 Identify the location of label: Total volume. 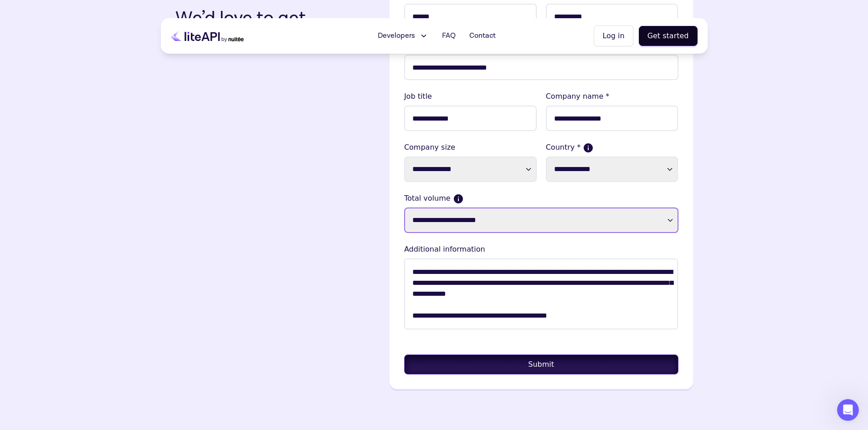
(541, 198).